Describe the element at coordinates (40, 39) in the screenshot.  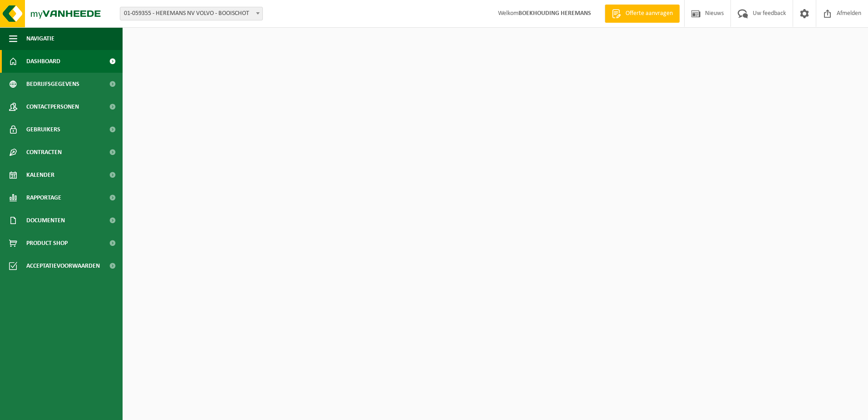
I see `span: Navigatie` at that location.